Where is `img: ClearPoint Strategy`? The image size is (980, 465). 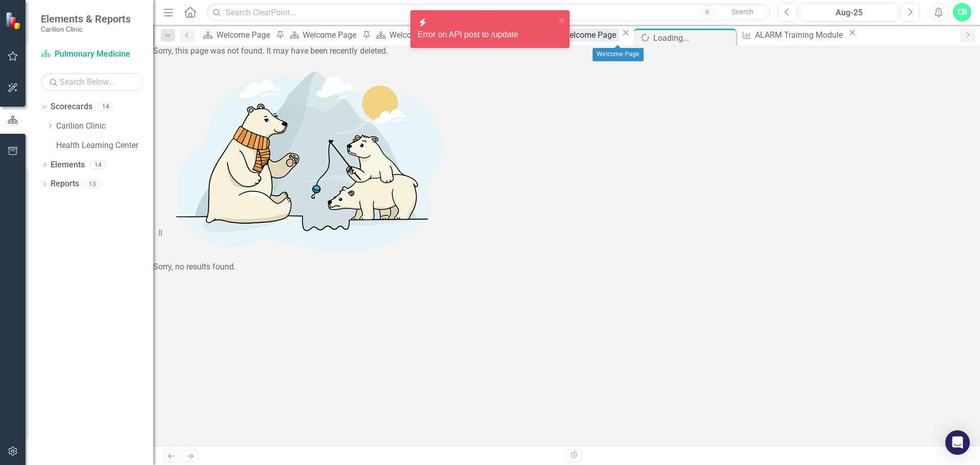
img: ClearPoint Strategy is located at coordinates (14, 21).